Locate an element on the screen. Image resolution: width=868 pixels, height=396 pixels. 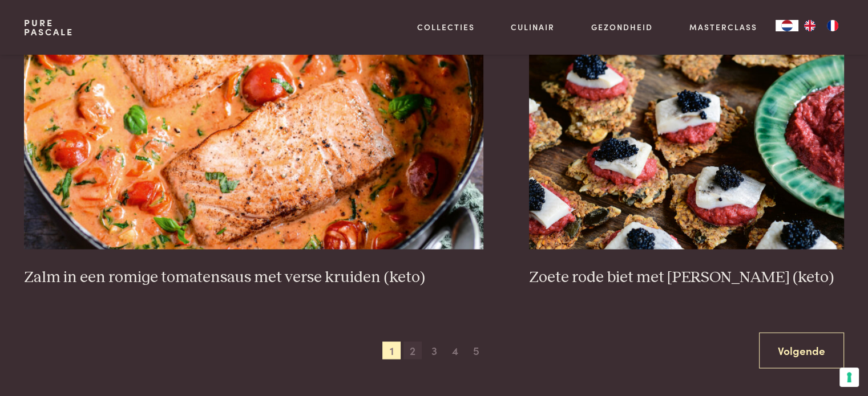
span: 1 is located at coordinates (391, 350).